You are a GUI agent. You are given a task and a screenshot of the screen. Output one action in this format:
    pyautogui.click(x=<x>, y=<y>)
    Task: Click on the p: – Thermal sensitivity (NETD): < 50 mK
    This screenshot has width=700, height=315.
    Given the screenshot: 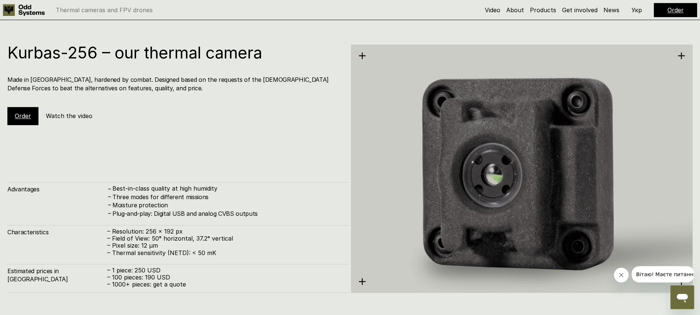 What is the action you would take?
    pyautogui.click(x=224, y=252)
    